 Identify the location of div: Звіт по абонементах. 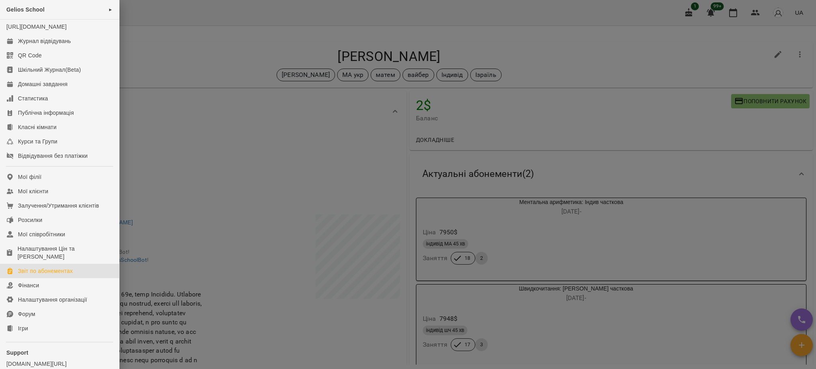
(45, 271).